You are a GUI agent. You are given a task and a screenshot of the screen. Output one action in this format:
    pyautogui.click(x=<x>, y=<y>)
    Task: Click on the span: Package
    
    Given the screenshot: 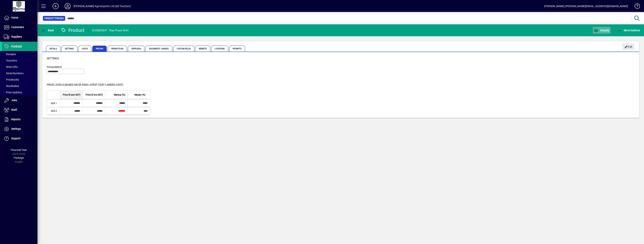 What is the action you would take?
    pyautogui.click(x=19, y=158)
    